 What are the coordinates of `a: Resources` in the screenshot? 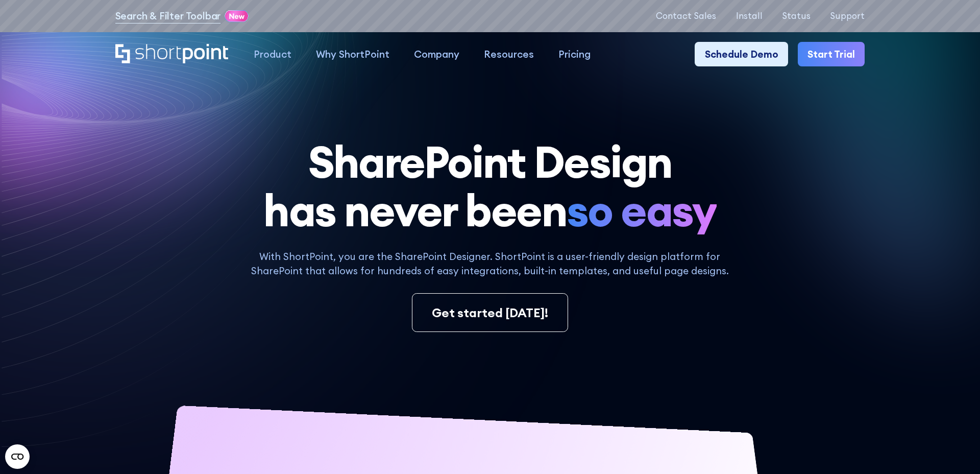 It's located at (509, 54).